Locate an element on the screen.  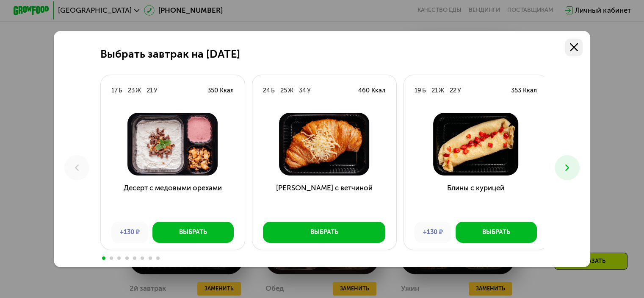
div: 22 is located at coordinates (453, 90).